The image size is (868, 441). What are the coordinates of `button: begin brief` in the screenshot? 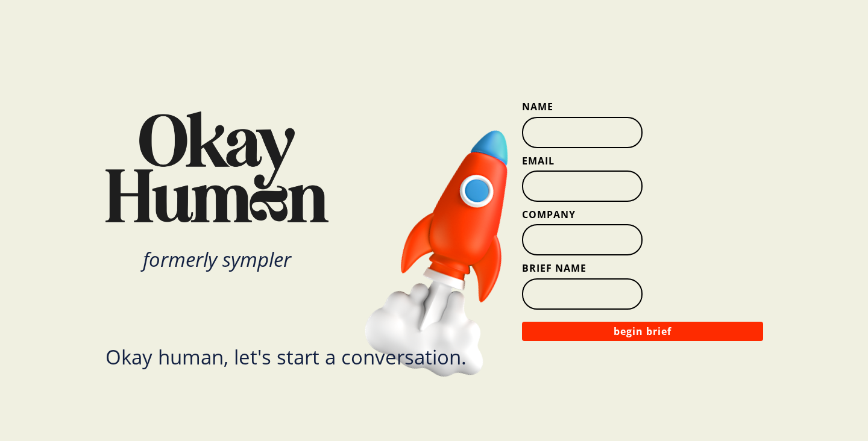 It's located at (643, 331).